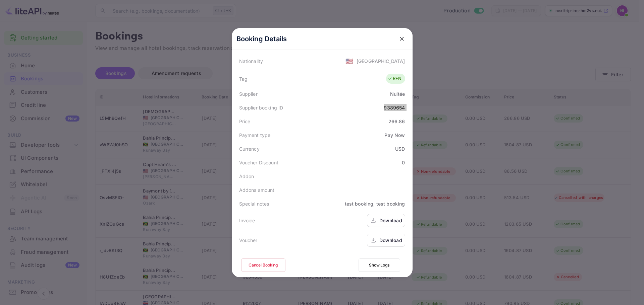 The image size is (644, 305). Describe the element at coordinates (394, 135) in the screenshot. I see `div: Pay Now` at that location.